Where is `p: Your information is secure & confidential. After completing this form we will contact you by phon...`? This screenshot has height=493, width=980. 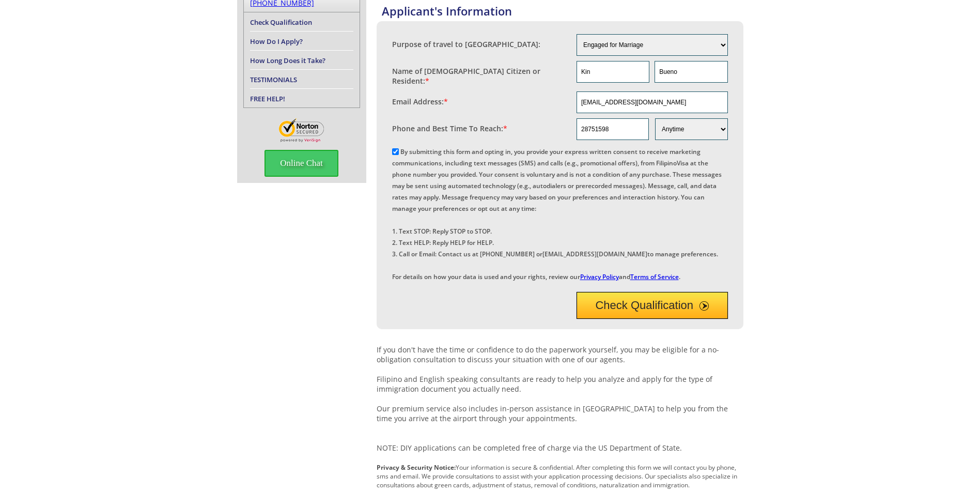 p: Your information is secure & confidential. After completing this form we will contact you by phon... is located at coordinates (560, 476).